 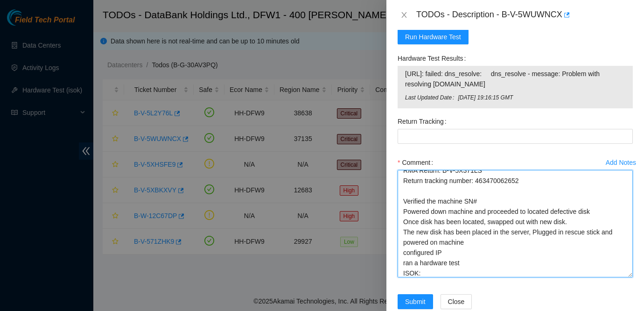 What do you see at coordinates (515, 136) in the screenshot?
I see `input: Return Tracking` at bounding box center [515, 136].